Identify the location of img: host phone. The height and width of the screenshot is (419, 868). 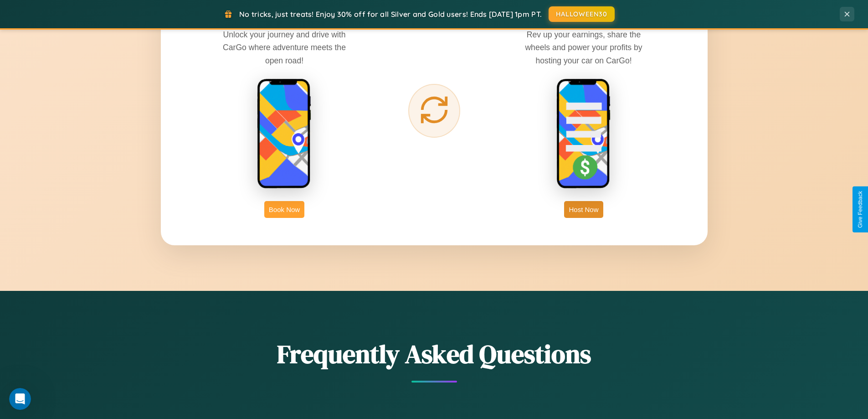
(584, 134).